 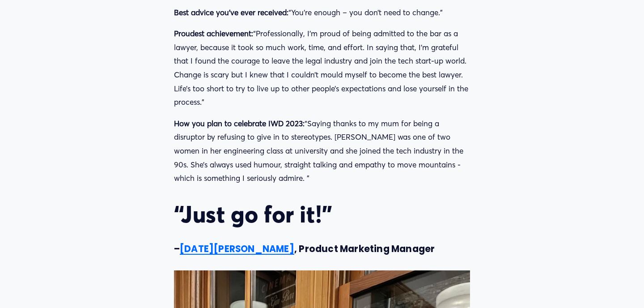 I want to click on h2: “Just go for it!”, so click(x=322, y=214).